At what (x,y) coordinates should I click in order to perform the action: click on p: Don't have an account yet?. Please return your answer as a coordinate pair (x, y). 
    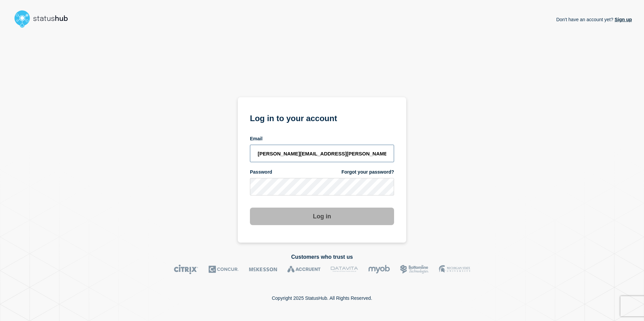
    Looking at the image, I should click on (594, 20).